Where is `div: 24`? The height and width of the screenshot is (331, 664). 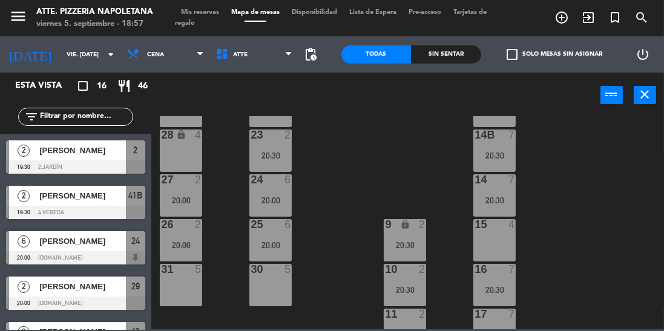
div: 24 is located at coordinates (251, 180).